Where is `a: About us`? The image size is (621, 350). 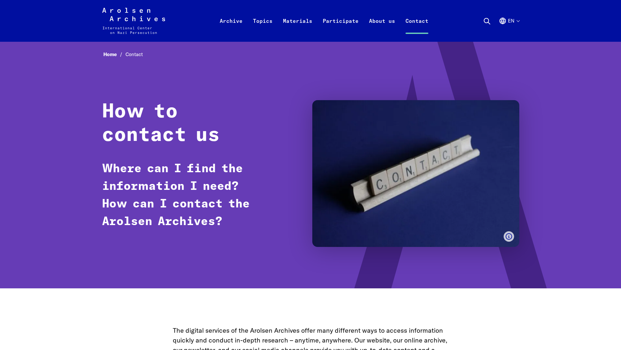
a: About us is located at coordinates (382, 29).